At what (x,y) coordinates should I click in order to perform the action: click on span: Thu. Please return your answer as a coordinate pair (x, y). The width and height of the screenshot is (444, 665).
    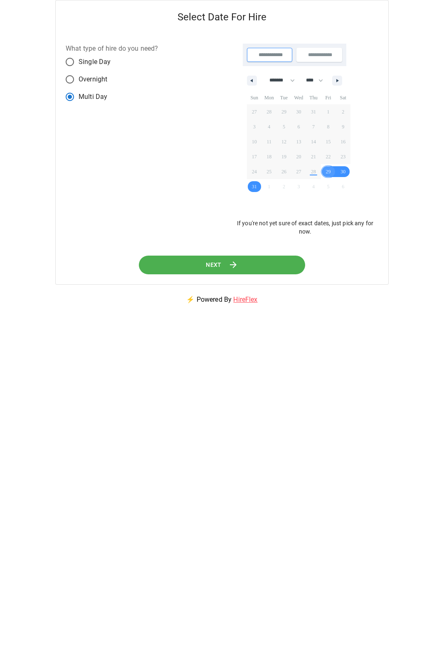
    Looking at the image, I should click on (313, 98).